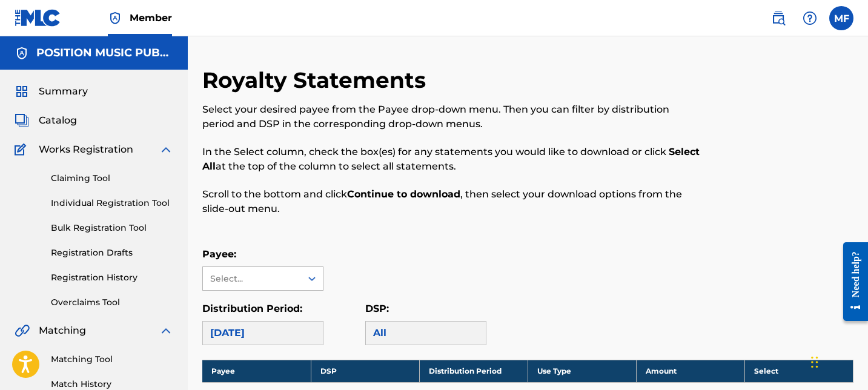 Image resolution: width=868 pixels, height=390 pixels. What do you see at coordinates (251, 279) in the screenshot?
I see `div: Select...` at bounding box center [251, 279].